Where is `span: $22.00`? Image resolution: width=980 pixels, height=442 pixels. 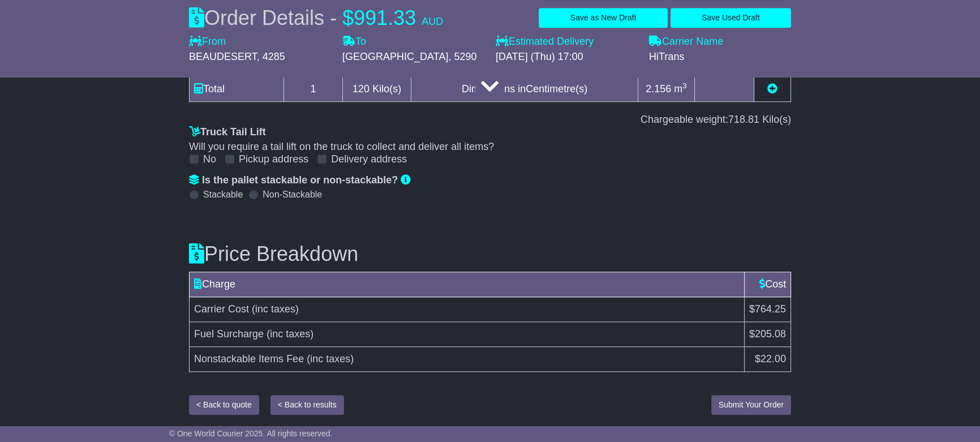
span: $22.00 is located at coordinates (770, 359).